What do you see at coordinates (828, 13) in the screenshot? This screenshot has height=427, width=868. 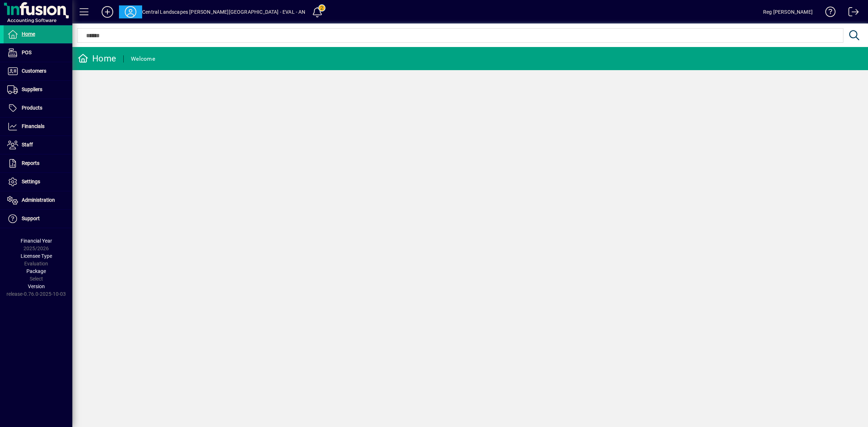 I see `a: Knowledge Base` at bounding box center [828, 13].